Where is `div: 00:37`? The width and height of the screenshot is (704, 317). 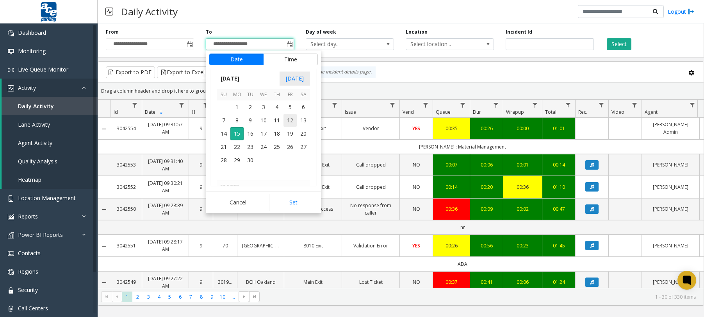
div: 00:37 is located at coordinates (451, 282).